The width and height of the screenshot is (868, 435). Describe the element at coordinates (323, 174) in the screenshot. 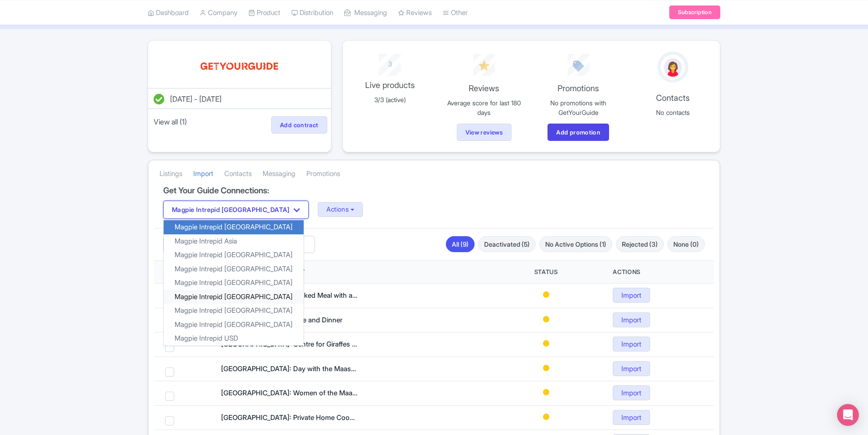

I see `a: Promotions` at that location.